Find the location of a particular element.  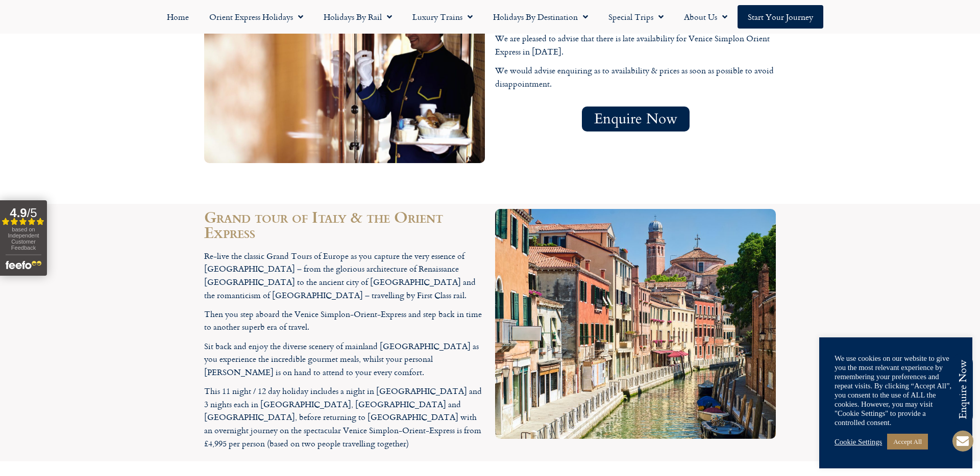

p: Then you step aboard the Venice Simplon-Orient-Express and step back in time to another superb er... is located at coordinates (345, 321).